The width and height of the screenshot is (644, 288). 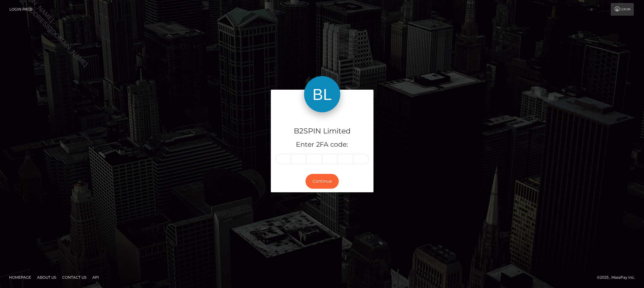 I want to click on button: Continue, so click(x=322, y=181).